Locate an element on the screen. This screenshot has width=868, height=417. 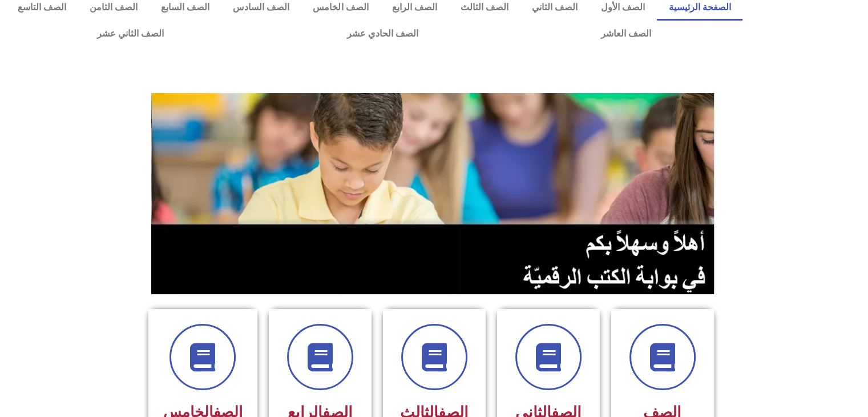
a: الصف الحادي عشر is located at coordinates (381, 34).